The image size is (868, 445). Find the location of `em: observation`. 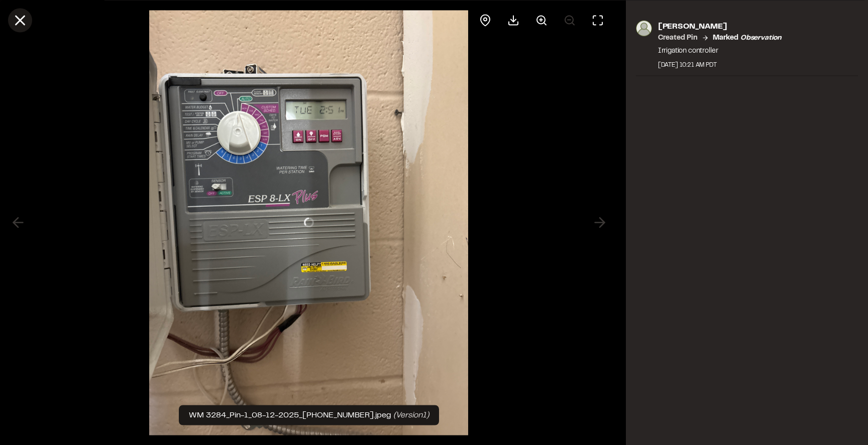

em: observation is located at coordinates (761, 38).